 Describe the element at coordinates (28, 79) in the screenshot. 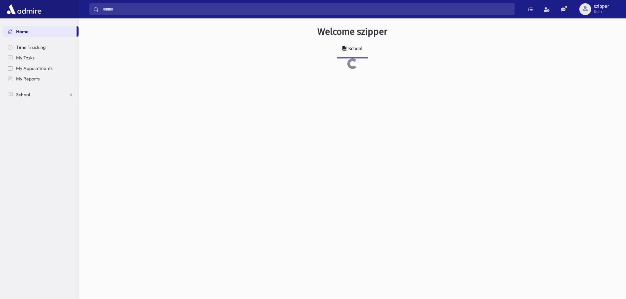

I see `span: My Reports` at that location.